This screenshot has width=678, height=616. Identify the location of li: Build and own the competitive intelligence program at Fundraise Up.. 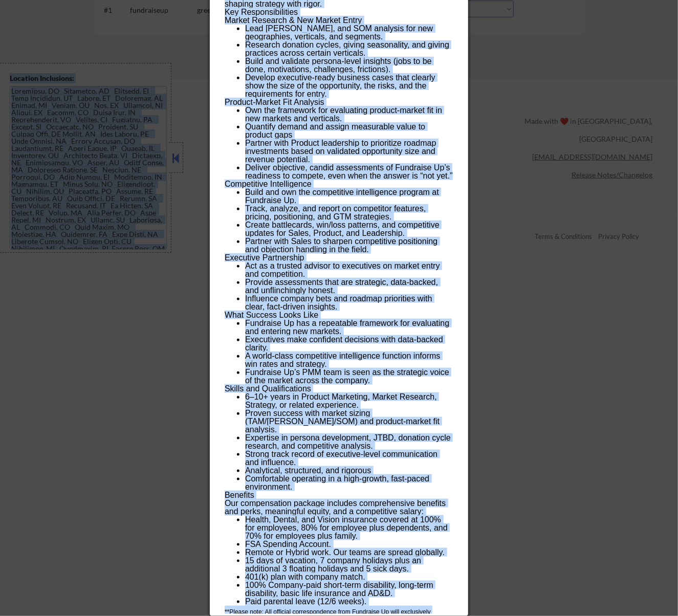
(349, 197).